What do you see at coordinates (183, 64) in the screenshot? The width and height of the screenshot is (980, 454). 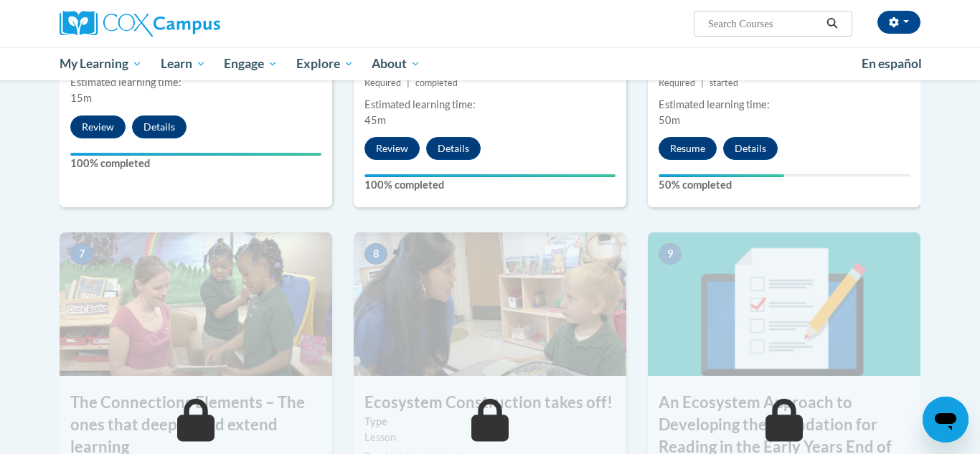 I see `a: Learn` at bounding box center [183, 64].